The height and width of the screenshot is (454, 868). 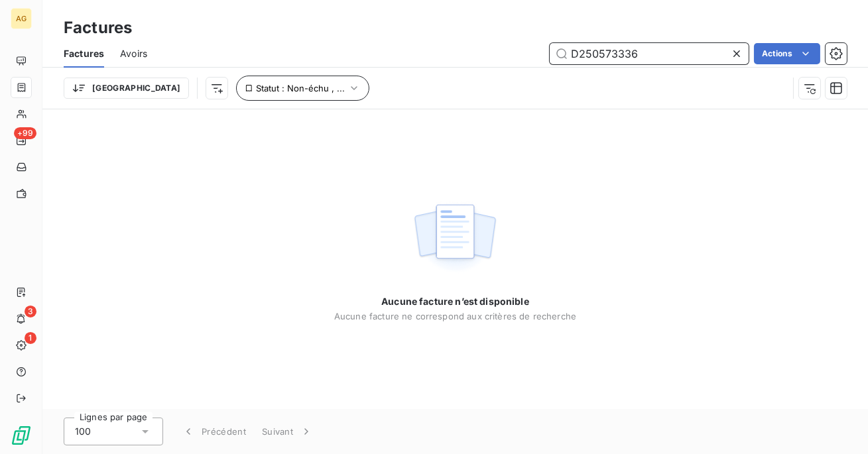 I want to click on img: Logo LeanPay, so click(x=21, y=435).